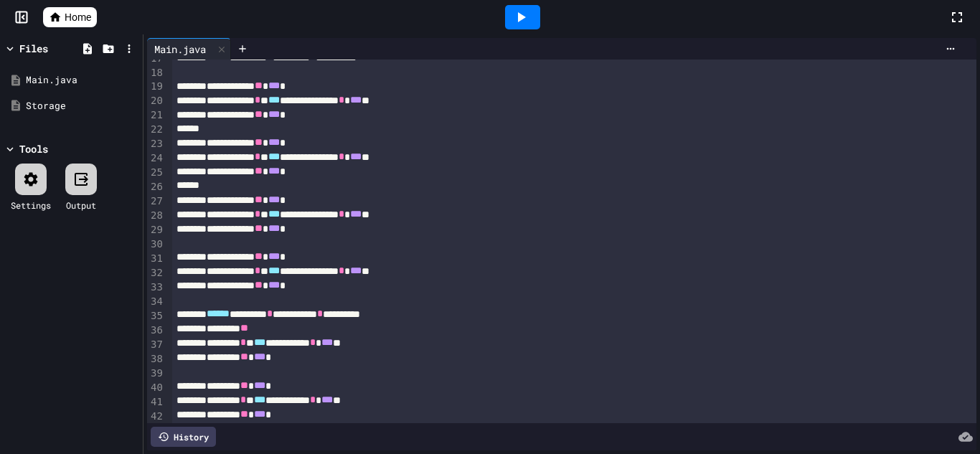  Describe the element at coordinates (82, 106) in the screenshot. I see `div: Storage` at that location.